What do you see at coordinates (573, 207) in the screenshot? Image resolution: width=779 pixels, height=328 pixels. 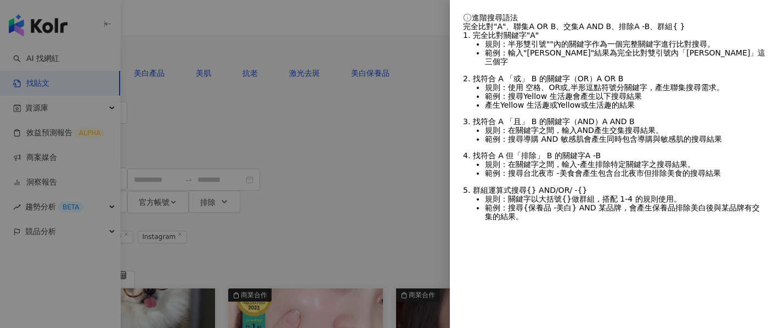 I see `span: {保養品 -美白} AND 某品牌` at bounding box center [573, 207].